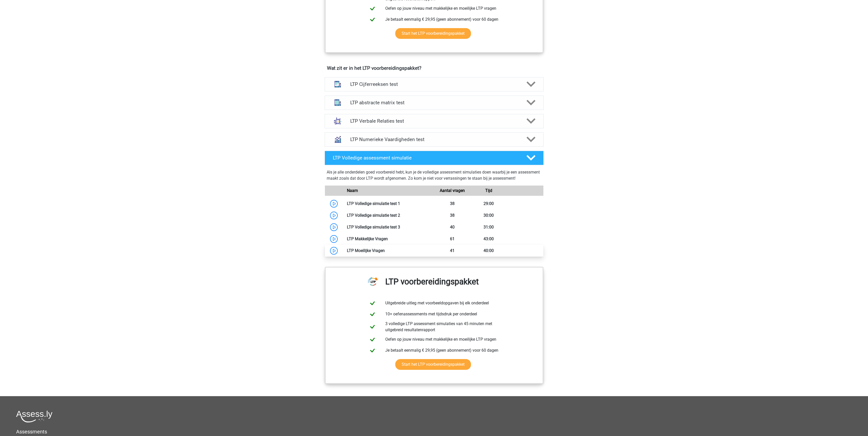 This screenshot has height=436, width=868. What do you see at coordinates (389, 204) in the screenshot?
I see `div: LTP Volledige simulatie test 1` at bounding box center [389, 204].